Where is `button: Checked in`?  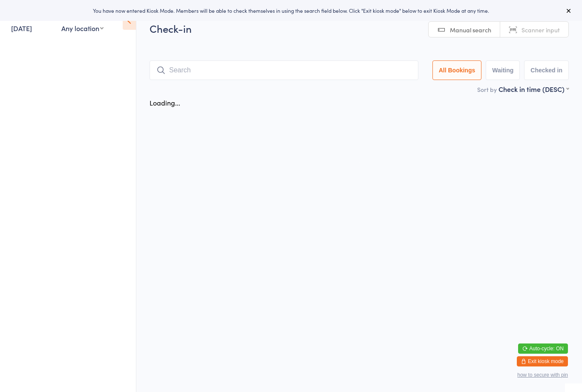 button: Checked in is located at coordinates (546, 70).